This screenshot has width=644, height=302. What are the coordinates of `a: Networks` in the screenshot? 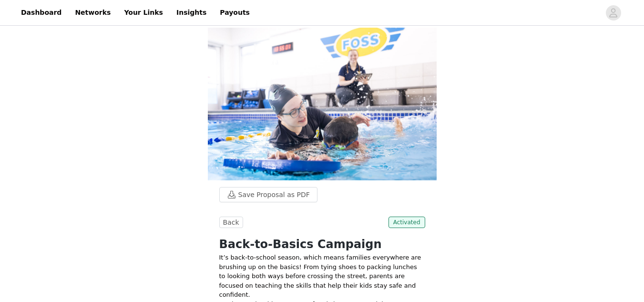 It's located at (93, 12).